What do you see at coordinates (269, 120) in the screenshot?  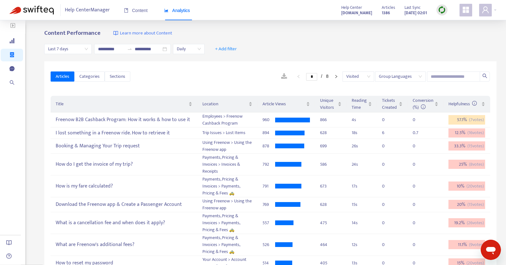 I see `div: 960` at bounding box center [269, 120].